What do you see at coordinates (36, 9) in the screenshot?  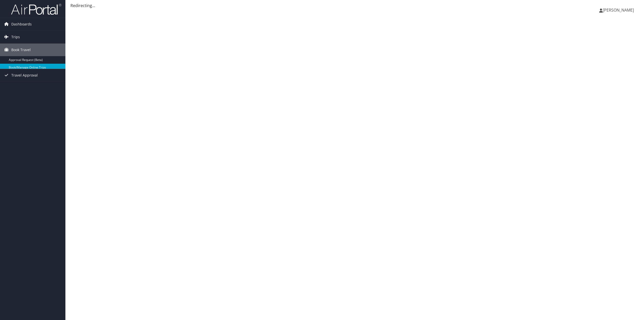 I see `img: airportal-logo.png` at bounding box center [36, 9].